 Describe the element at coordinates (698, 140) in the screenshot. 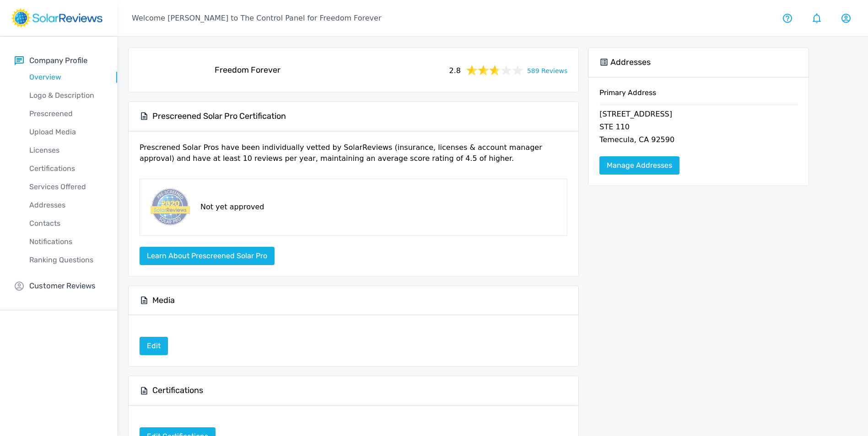

I see `p: Temecula, CA 92590` at that location.